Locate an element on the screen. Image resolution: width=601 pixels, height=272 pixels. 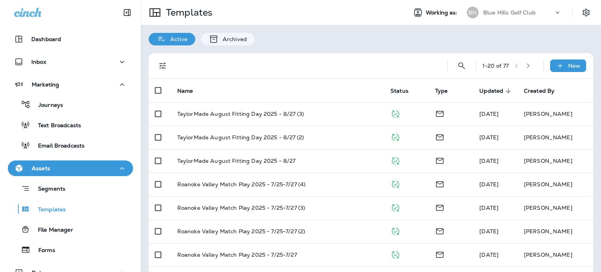
p: New is located at coordinates (574, 66).